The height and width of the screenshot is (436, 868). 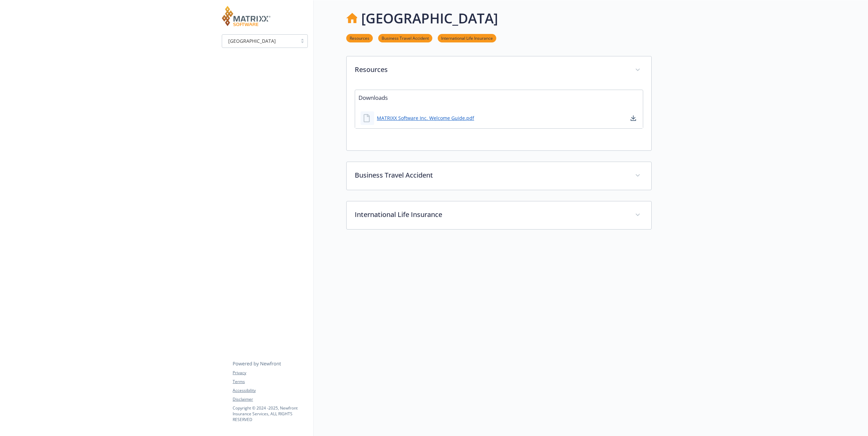 What do you see at coordinates (270, 382) in the screenshot?
I see `a: Terms` at bounding box center [270, 382].